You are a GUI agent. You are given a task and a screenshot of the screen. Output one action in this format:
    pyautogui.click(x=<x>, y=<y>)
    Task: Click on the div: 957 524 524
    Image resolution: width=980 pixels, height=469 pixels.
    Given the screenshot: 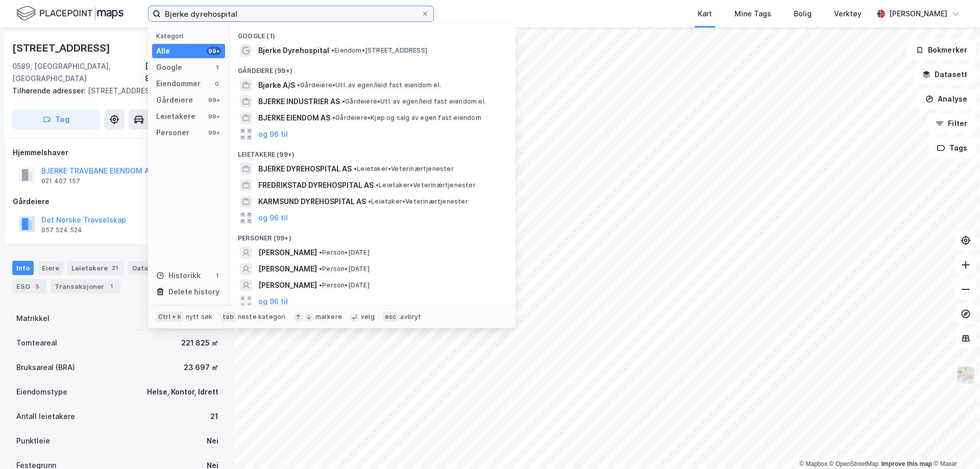 What is the action you would take?
    pyautogui.click(x=62, y=230)
    